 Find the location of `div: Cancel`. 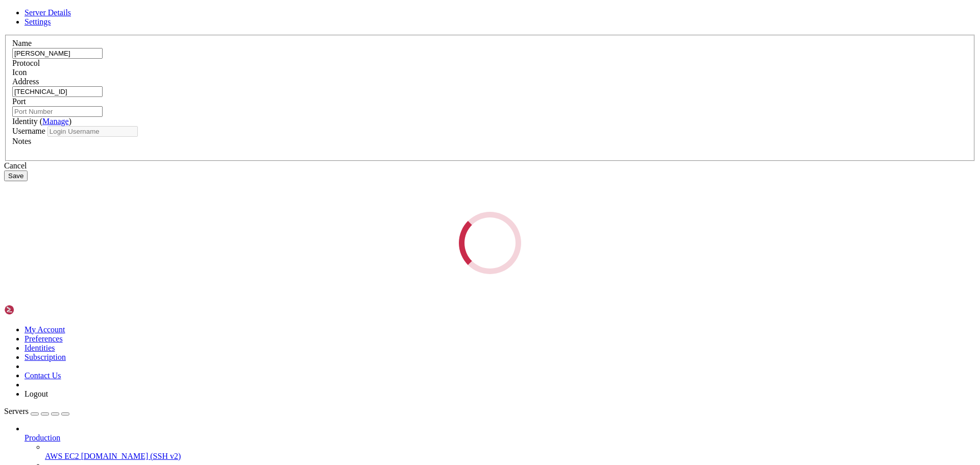

div: Cancel is located at coordinates (490, 166).